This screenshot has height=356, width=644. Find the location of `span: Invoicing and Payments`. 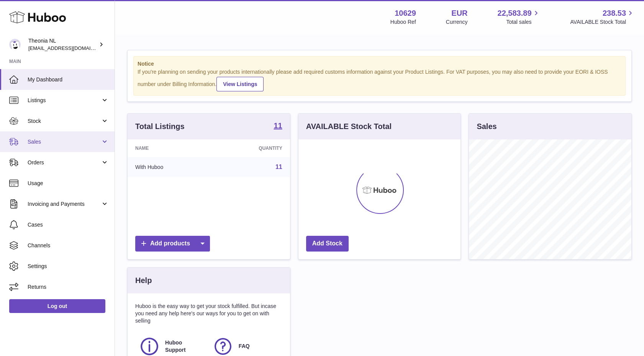

span: Invoicing and Payments is located at coordinates (64, 203).